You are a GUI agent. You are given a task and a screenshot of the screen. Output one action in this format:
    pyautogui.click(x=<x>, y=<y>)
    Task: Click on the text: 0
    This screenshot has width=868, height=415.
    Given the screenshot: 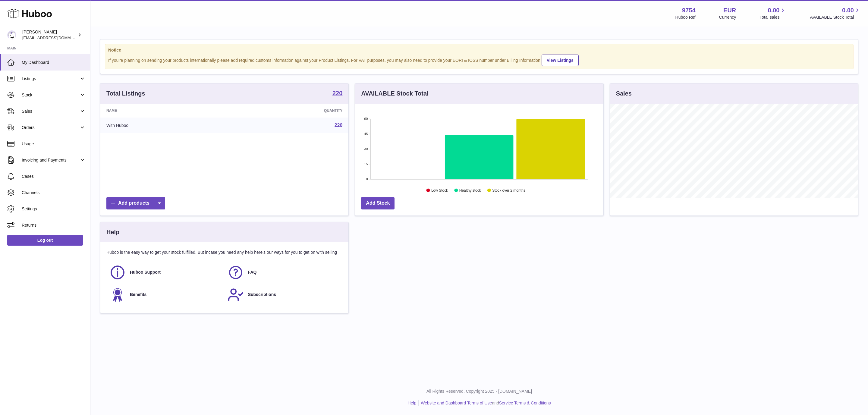 What is the action you would take?
    pyautogui.click(x=367, y=179)
    